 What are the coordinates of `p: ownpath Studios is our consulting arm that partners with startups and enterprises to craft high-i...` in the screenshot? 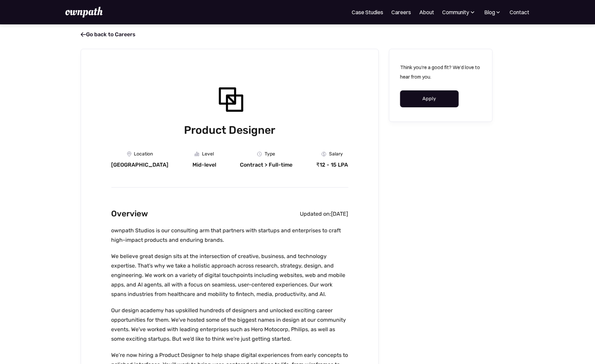 It's located at (230, 235).